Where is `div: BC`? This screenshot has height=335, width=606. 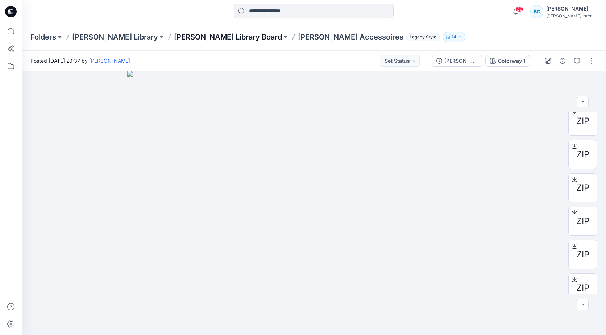
div: BC is located at coordinates (537, 12).